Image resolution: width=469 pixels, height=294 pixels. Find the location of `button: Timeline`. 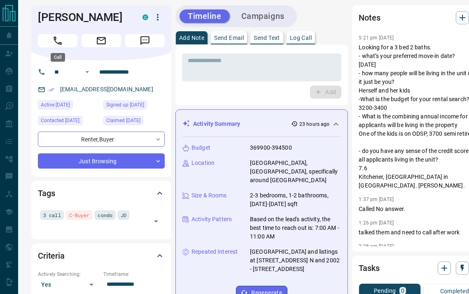

button: Timeline is located at coordinates (205, 16).